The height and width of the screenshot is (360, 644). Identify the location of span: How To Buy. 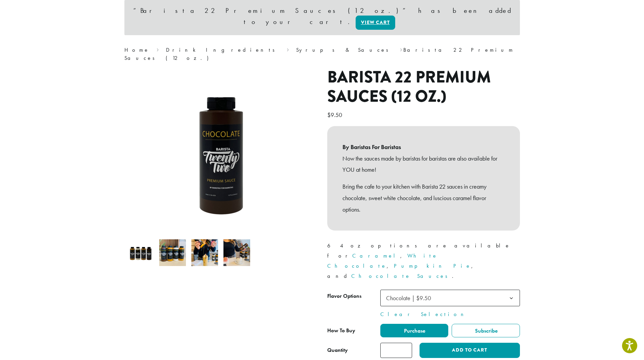
(341, 330).